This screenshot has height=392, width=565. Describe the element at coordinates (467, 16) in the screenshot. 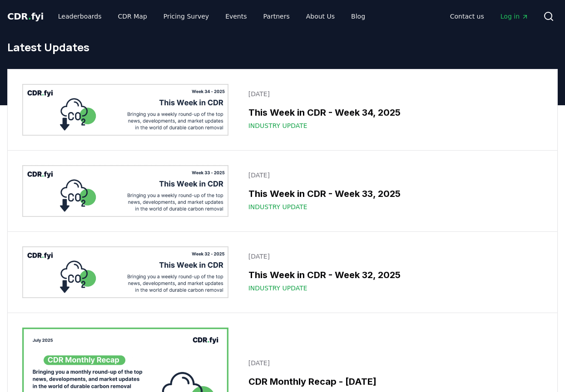

I see `a: Contact us` at that location.